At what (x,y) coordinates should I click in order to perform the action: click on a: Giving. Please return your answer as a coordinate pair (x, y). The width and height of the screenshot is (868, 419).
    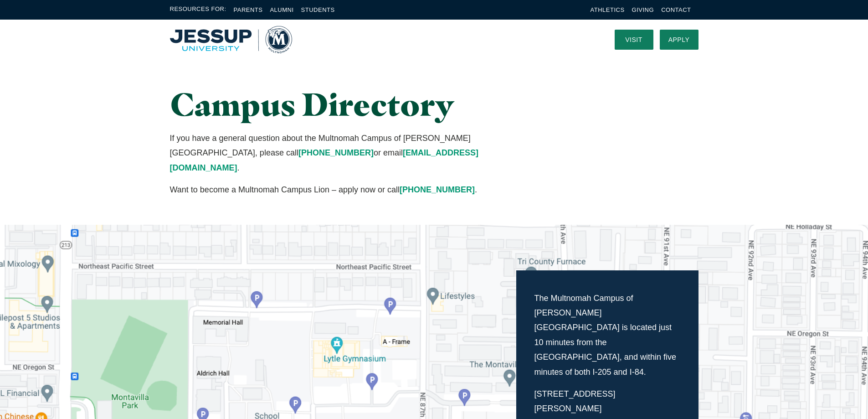
    Looking at the image, I should click on (643, 9).